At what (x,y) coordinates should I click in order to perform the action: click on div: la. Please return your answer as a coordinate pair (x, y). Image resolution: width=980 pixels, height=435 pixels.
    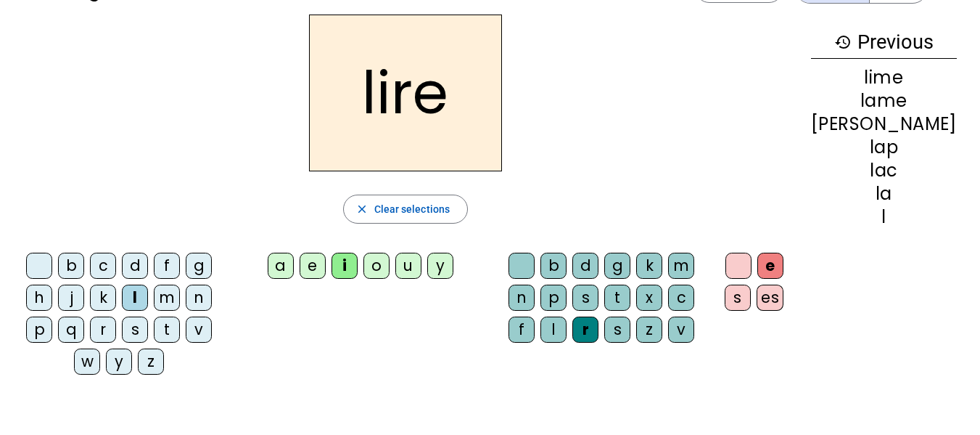
    Looking at the image, I should click on (884, 194).